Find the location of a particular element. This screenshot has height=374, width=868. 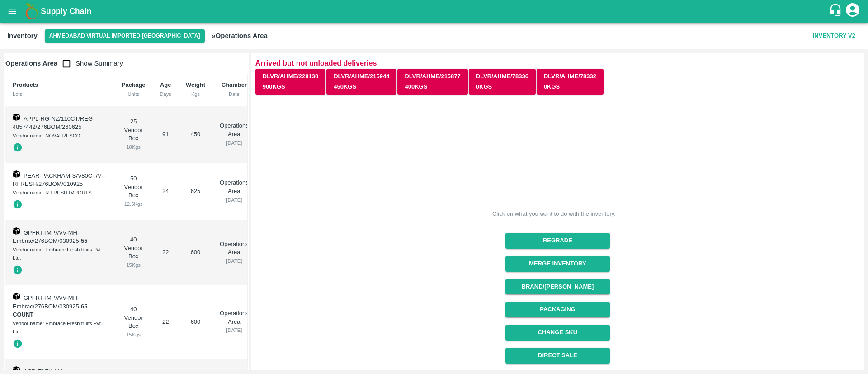

b: Age is located at coordinates (165, 84).